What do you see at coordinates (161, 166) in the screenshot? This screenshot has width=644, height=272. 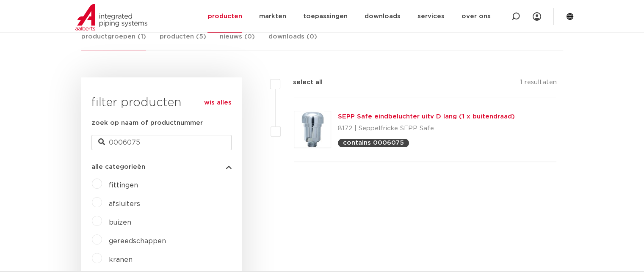 I see `button: alle categorieën` at bounding box center [161, 166].